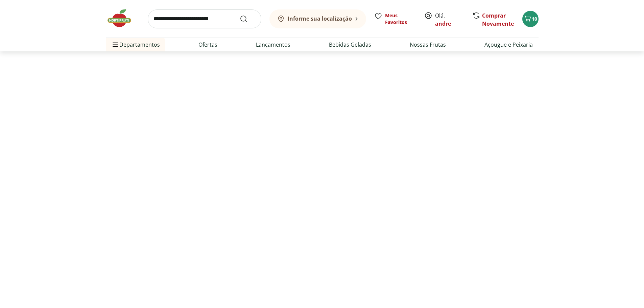 Image resolution: width=644 pixels, height=308 pixels. What do you see at coordinates (135, 45) in the screenshot?
I see `span: Departamentos` at bounding box center [135, 45].